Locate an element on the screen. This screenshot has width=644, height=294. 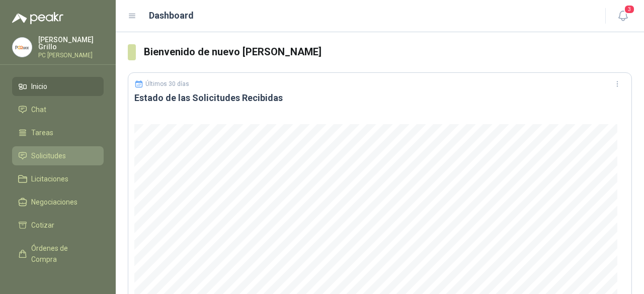
span: Negociaciones is located at coordinates (54, 202).